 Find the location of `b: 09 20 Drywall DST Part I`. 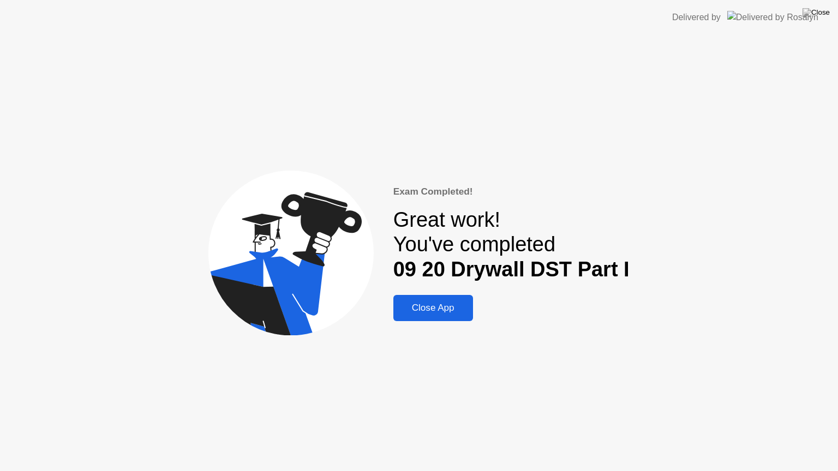

b: 09 20 Drywall DST Part I is located at coordinates (511, 270).